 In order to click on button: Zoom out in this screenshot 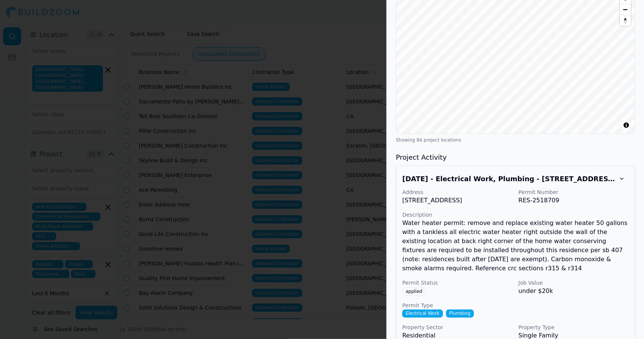, I will do `click(625, 9)`.